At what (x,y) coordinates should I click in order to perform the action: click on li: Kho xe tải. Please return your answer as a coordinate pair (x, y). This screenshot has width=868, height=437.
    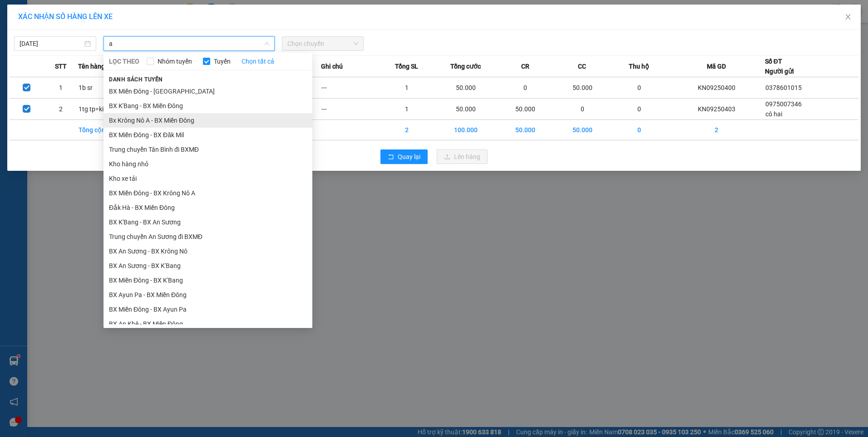
    Looking at the image, I should click on (208, 178).